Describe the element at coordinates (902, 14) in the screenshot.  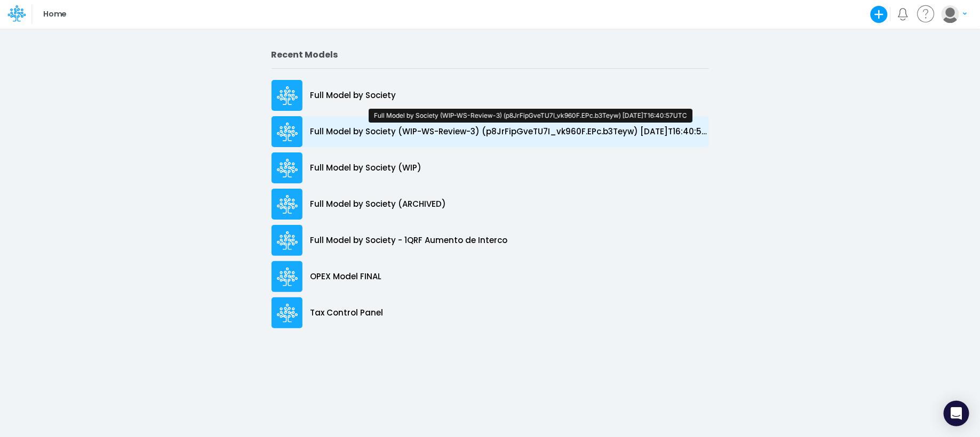
I see `a: Notifications` at that location.